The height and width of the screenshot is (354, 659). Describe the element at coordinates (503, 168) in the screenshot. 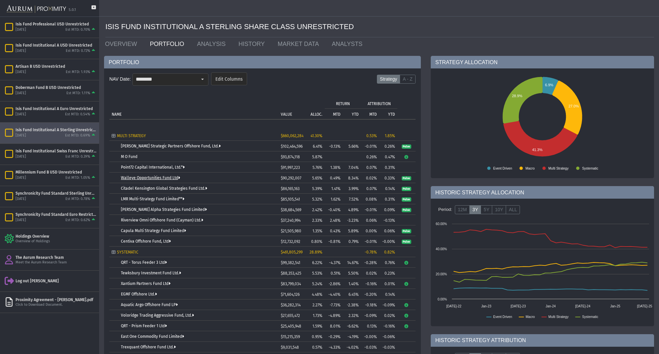

I see `text: Event Driven` at that location.